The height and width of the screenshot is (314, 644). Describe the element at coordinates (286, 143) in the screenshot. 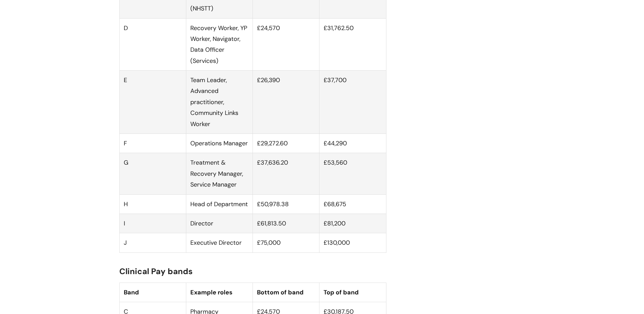

I see `td: £29,272.60` at that location.